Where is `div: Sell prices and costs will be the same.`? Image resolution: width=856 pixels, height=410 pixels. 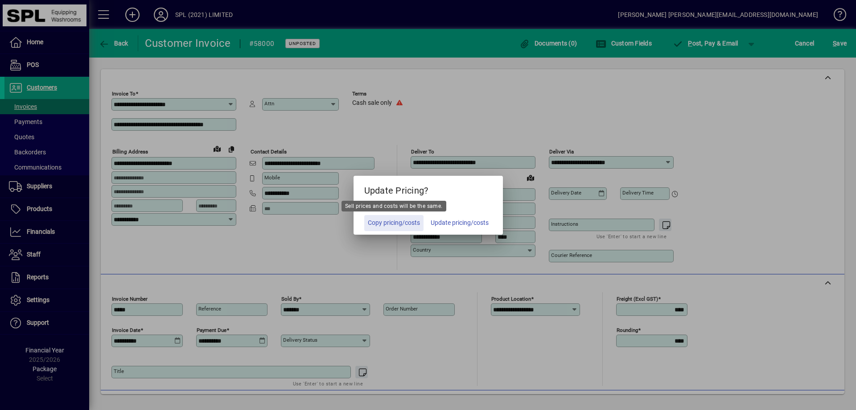
div: Sell prices and costs will be the same. is located at coordinates (394, 206).